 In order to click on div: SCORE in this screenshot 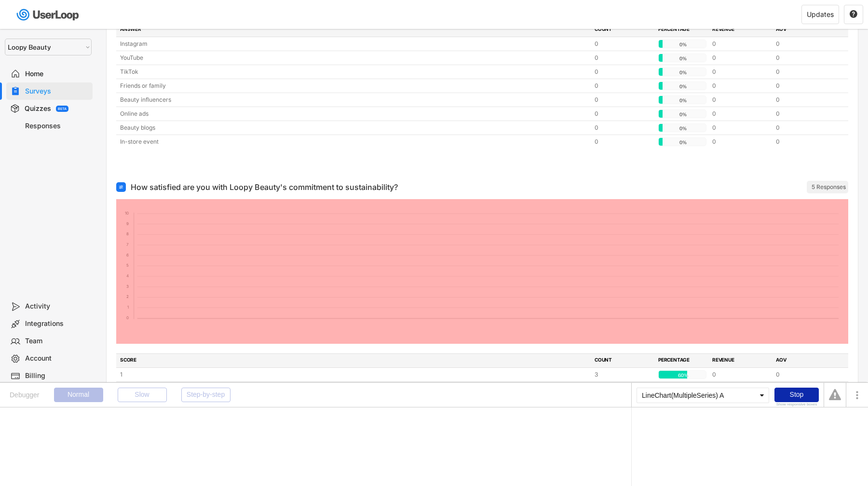, I will do `click(355, 361)`.